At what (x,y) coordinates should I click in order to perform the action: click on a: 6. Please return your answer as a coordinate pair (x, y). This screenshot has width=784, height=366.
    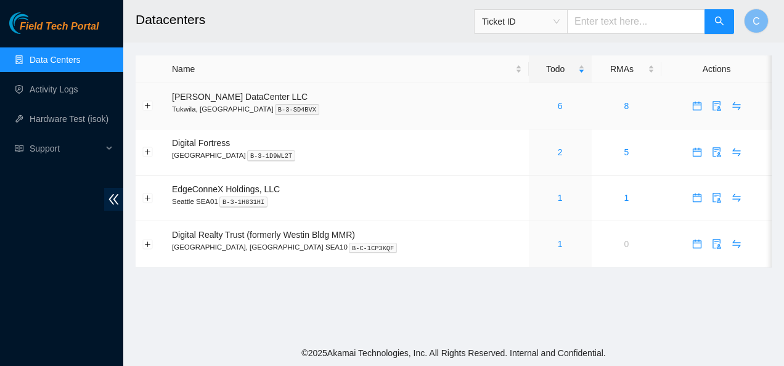
    Looking at the image, I should click on (561, 106).